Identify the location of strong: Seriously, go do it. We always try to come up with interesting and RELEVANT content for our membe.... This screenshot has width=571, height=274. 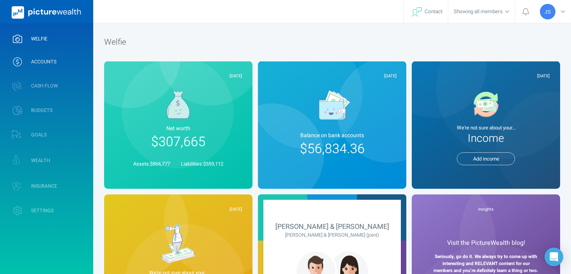
(486, 263).